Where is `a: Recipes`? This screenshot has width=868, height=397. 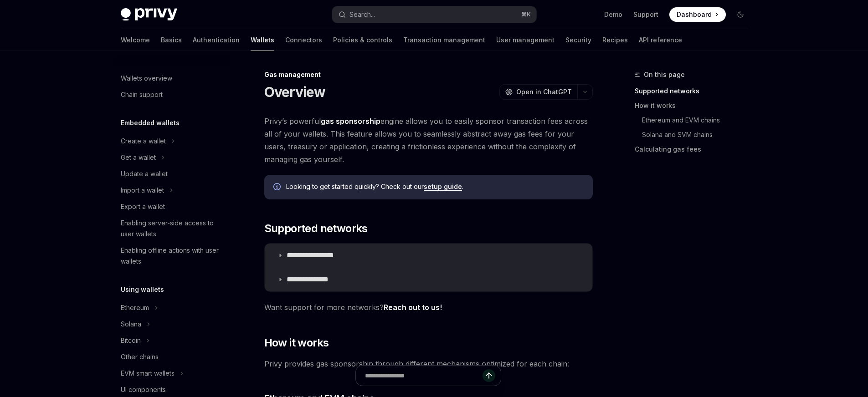
a: Recipes is located at coordinates (615, 40).